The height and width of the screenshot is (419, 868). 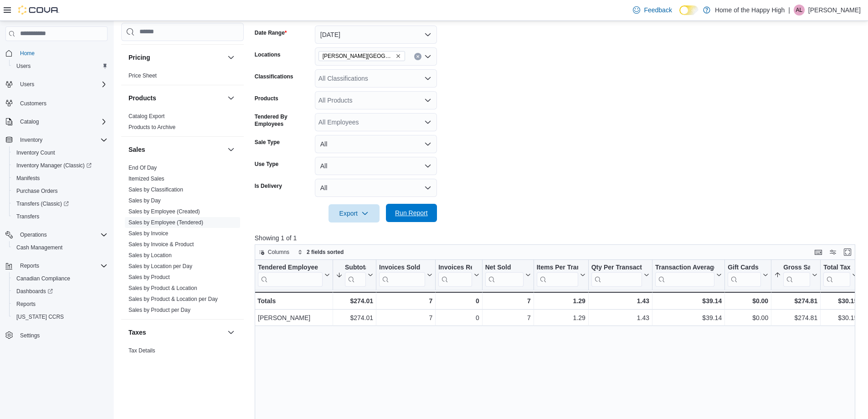 I want to click on a: Cash Management, so click(x=39, y=248).